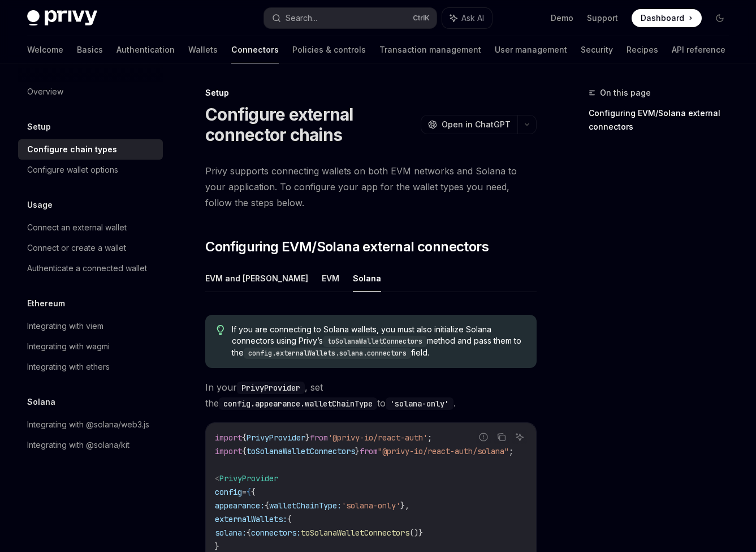 The image size is (756, 552). What do you see at coordinates (375, 341) in the screenshot?
I see `code: toSolanaWalletConnectors` at bounding box center [375, 341].